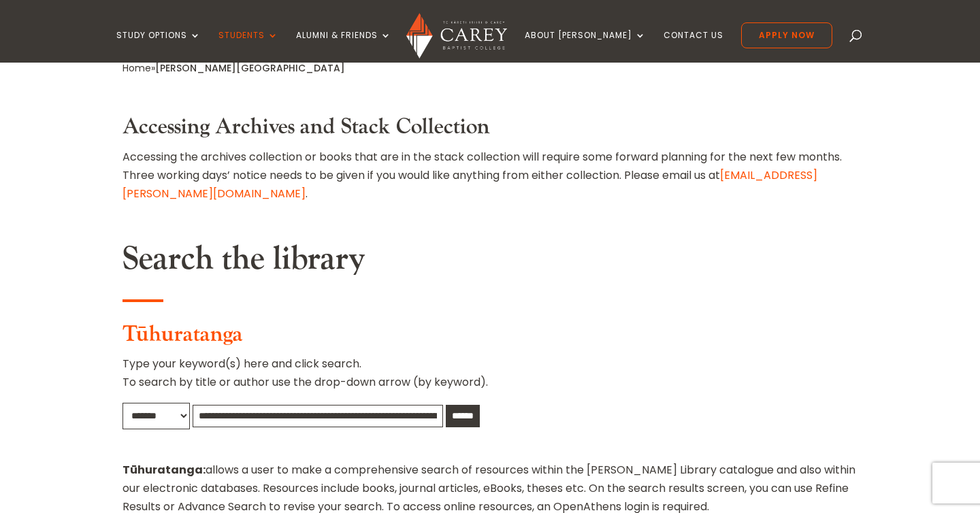 The height and width of the screenshot is (513, 980). I want to click on a: Alumni & Friends, so click(343, 46).